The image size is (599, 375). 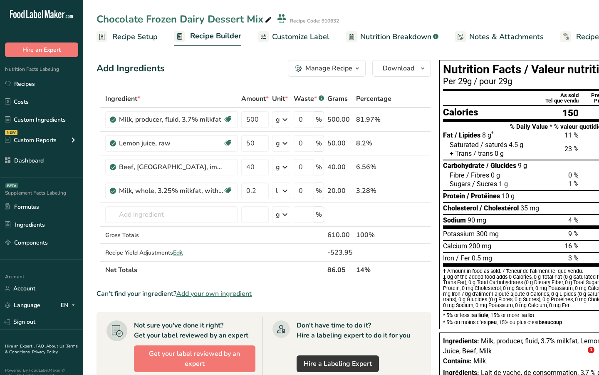 I want to click on div: Can't find your ingredient?, so click(x=264, y=293).